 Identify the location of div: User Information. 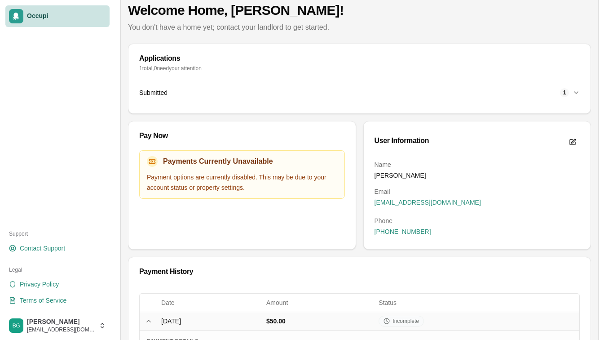
(402, 141).